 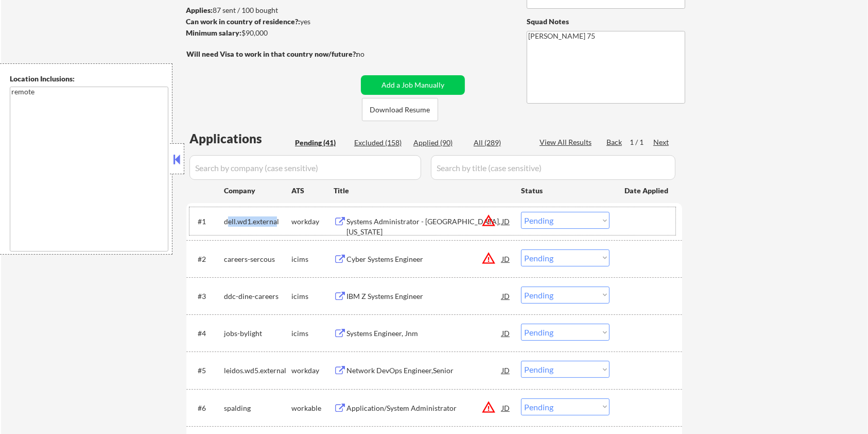 What do you see at coordinates (258, 370) in the screenshot?
I see `div: leidos.wd5.external` at bounding box center [258, 370].